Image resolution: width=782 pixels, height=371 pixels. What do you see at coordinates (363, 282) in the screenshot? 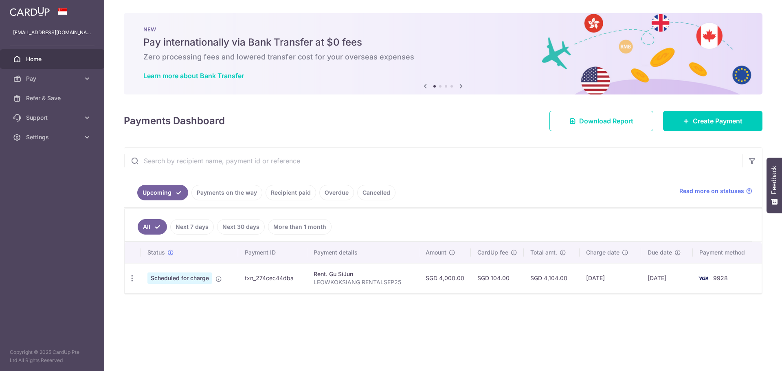
I see `p: LEOWKOKSIANG RENTALSEP25` at bounding box center [363, 282].